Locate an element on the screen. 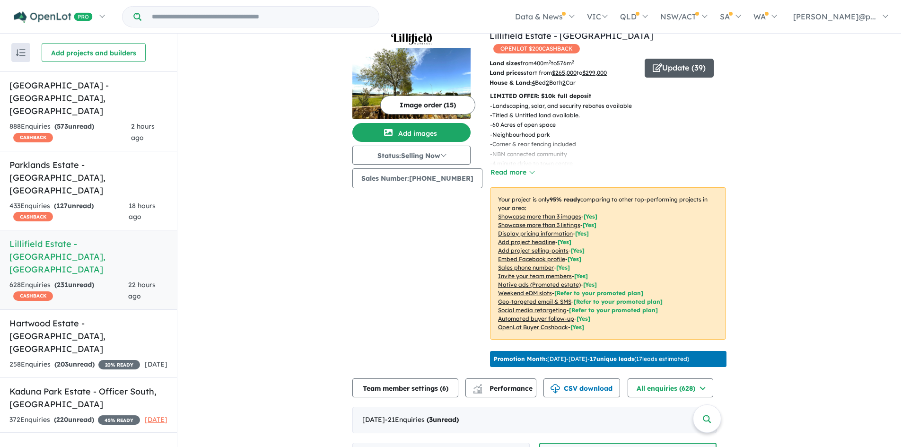 Image resolution: width=901 pixels, height=447 pixels. input: Try estate name, suburb, builder or developer is located at coordinates (260, 17).